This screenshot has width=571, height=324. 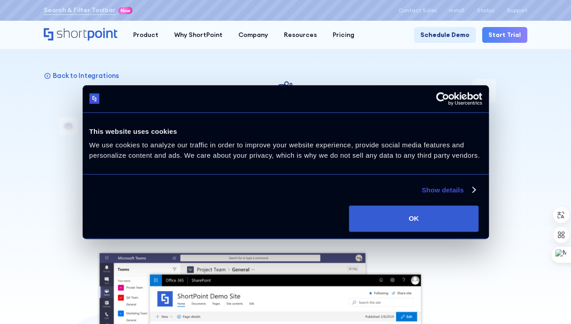 What do you see at coordinates (489, 272) in the screenshot?
I see `div: Widget de chat` at bounding box center [489, 272].